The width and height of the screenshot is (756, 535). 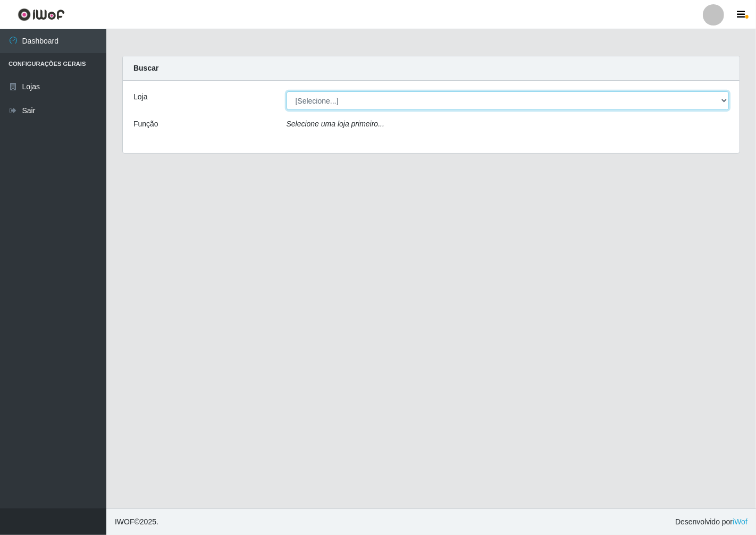 What do you see at coordinates (711, 522) in the screenshot?
I see `span: Desenvolvido por` at bounding box center [711, 522].